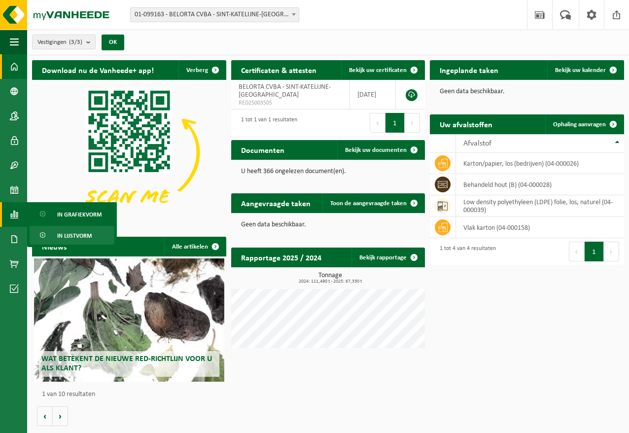  Describe the element at coordinates (72, 214) in the screenshot. I see `a: In grafiekvorm` at that location.